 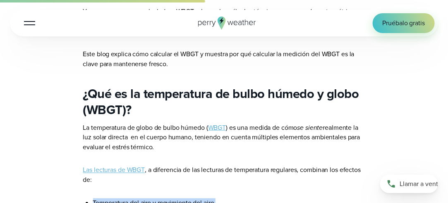 I want to click on font: se siente, so click(x=310, y=127).